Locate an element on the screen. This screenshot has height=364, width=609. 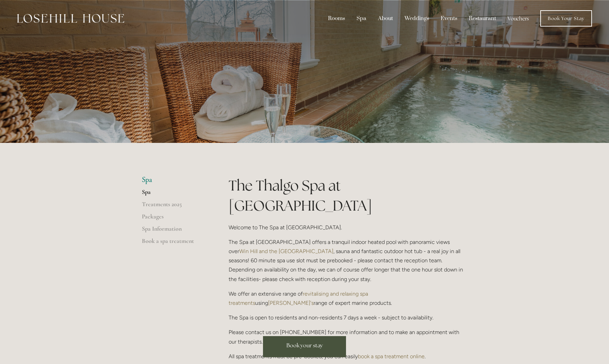
div: About is located at coordinates (385, 19).